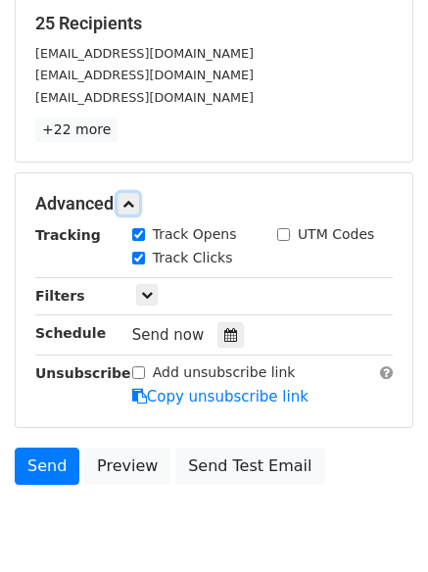 The width and height of the screenshot is (428, 572). I want to click on a: Copy unsubscribe link, so click(220, 397).